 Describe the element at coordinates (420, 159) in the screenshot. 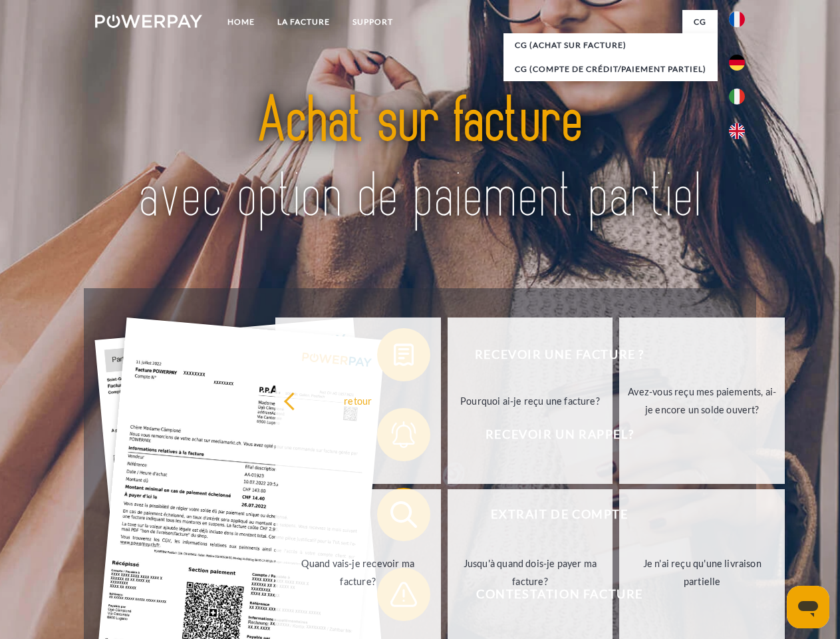

I see `img: title-powerpay_fr.svg` at that location.